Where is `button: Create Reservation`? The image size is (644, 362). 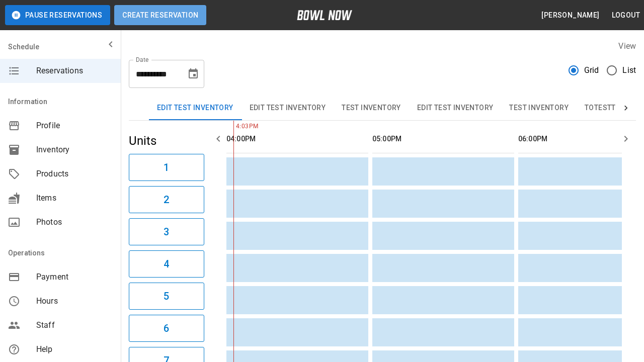
button: Create Reservation is located at coordinates (160, 15).